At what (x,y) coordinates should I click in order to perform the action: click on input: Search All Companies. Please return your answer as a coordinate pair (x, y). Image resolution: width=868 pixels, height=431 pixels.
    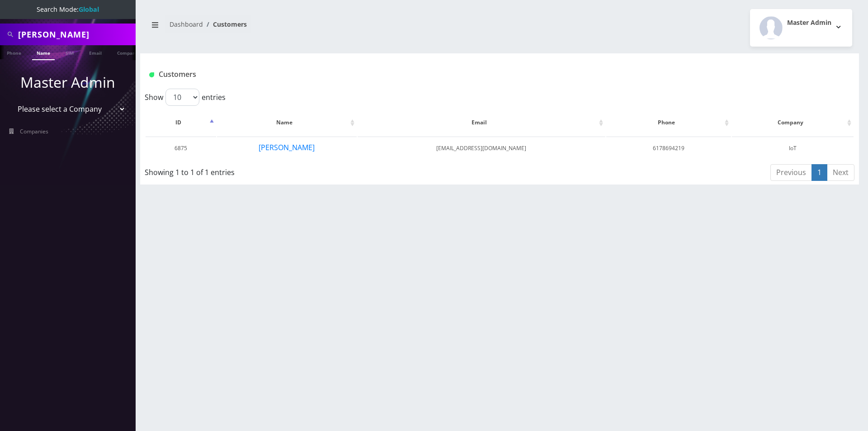
    Looking at the image, I should click on (76, 34).